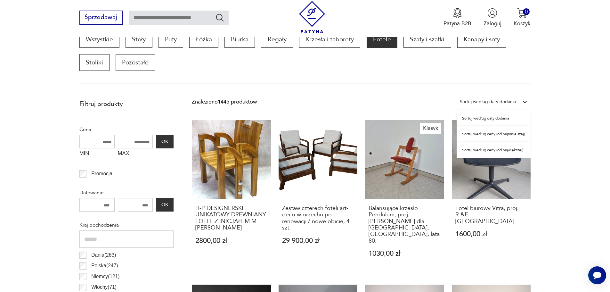  I want to click on button: Zaloguj, so click(493, 18).